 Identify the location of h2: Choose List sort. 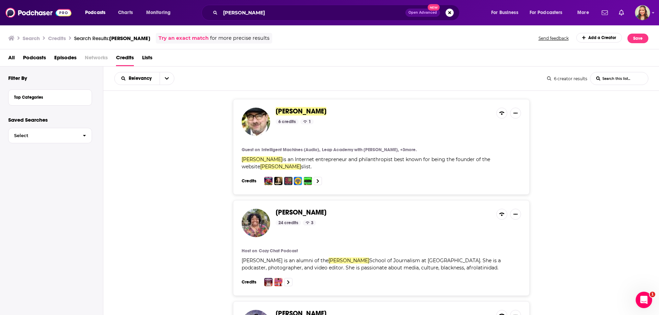
(144, 79).